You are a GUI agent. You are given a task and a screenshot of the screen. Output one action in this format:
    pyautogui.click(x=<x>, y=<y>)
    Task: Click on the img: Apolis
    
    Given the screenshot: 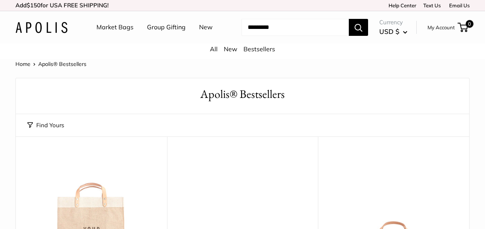 What is the action you would take?
    pyautogui.click(x=41, y=27)
    